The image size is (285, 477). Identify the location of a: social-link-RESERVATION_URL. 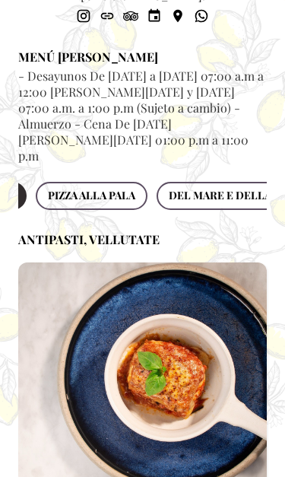
(154, 17).